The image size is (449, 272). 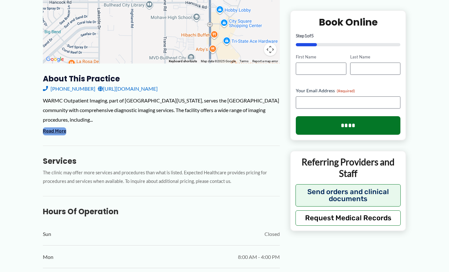 I want to click on h2: Book Online, so click(x=348, y=22).